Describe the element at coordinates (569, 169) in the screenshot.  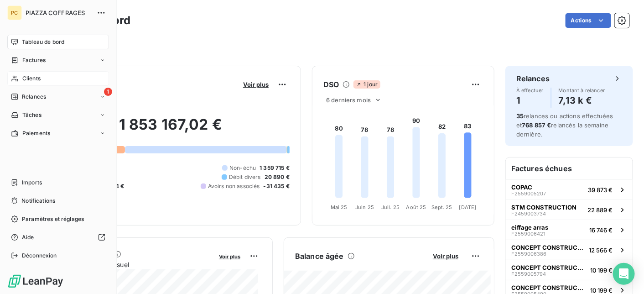
I see `h6: Factures échues` at that location.